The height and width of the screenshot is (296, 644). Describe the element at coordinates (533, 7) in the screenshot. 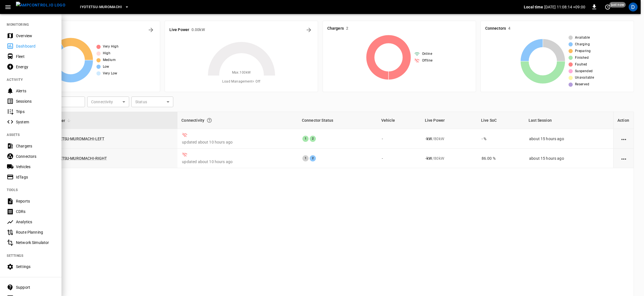

I see `p: Local time` at that location.